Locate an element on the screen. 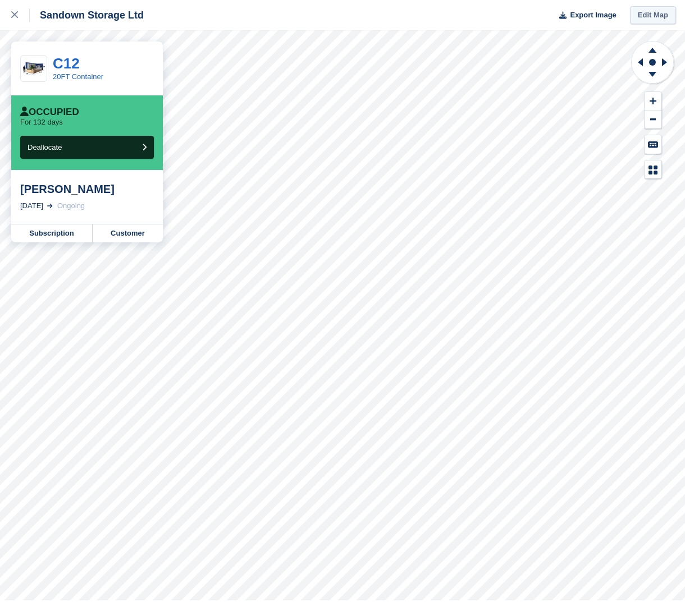 The width and height of the screenshot is (685, 616). div: Occupied is located at coordinates (50, 112).